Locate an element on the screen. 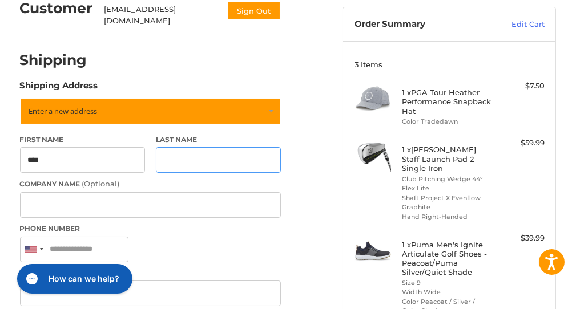 The width and height of the screenshot is (576, 309). span: Enter a new address is located at coordinates (63, 111).